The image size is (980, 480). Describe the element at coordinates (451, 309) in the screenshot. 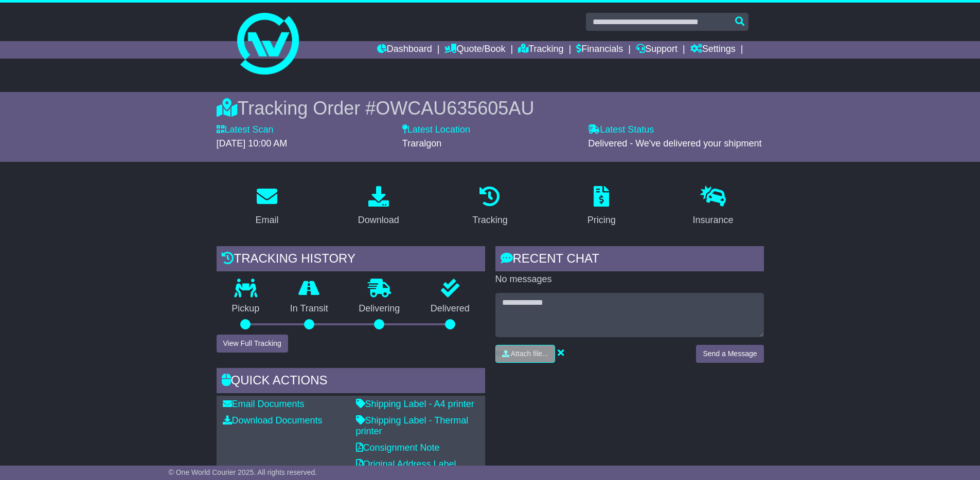

I see `p: Delivered` at that location.